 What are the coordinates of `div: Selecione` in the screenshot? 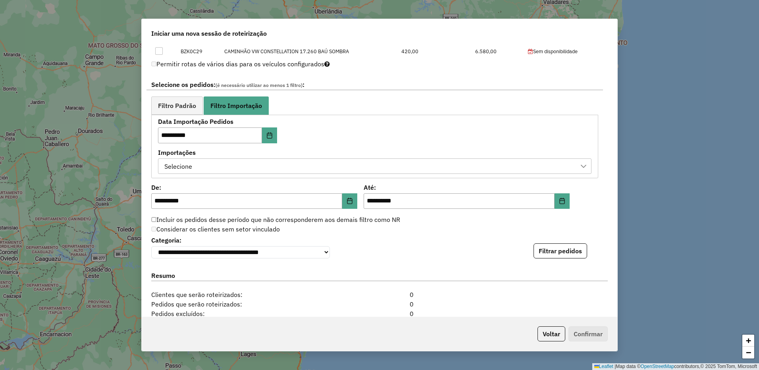 It's located at (178, 166).